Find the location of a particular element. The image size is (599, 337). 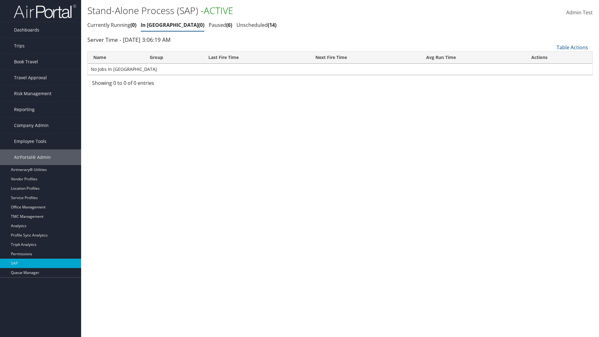

span: Trips is located at coordinates (19, 46).